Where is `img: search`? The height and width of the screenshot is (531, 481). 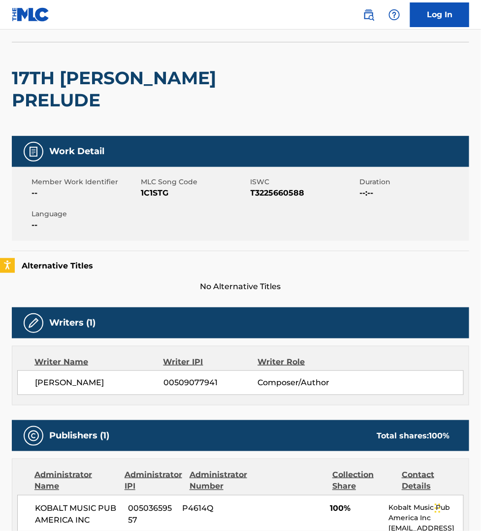 img: search is located at coordinates (369, 15).